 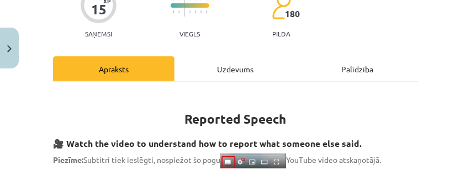 I want to click on strong: 🎥 Watch the video to understand how to report what someone else said., so click(x=207, y=143).